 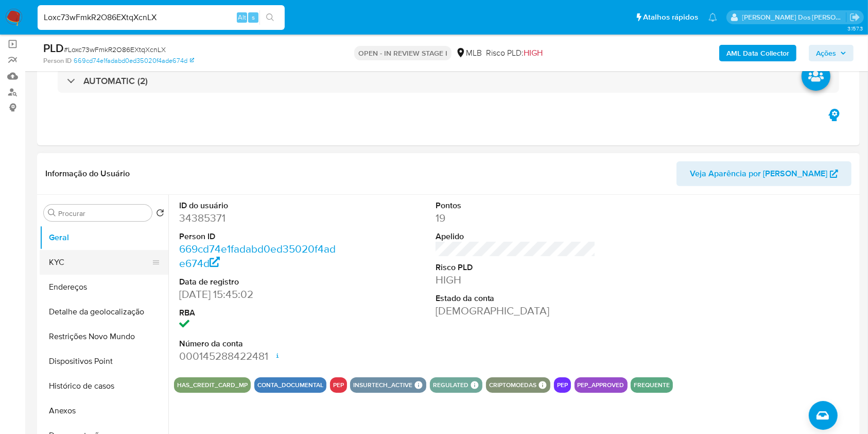 I want to click on dt: Estado da conta, so click(x=516, y=298).